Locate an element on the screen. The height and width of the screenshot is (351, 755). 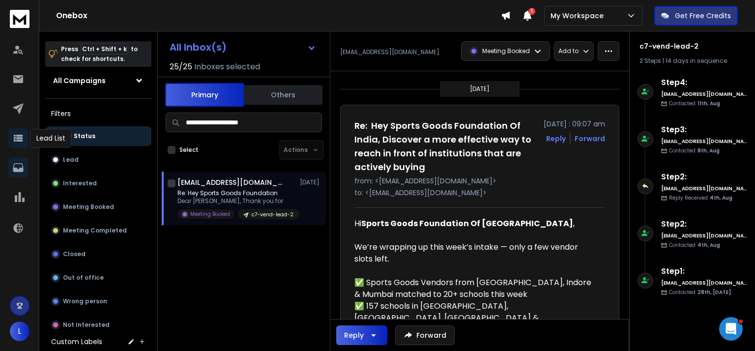
p: Lead is located at coordinates (71, 160).